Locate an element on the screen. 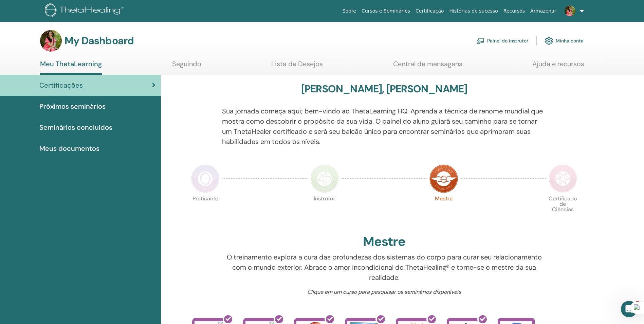 Image resolution: width=644 pixels, height=324 pixels. p: Certificado de Ciências is located at coordinates (563, 210).